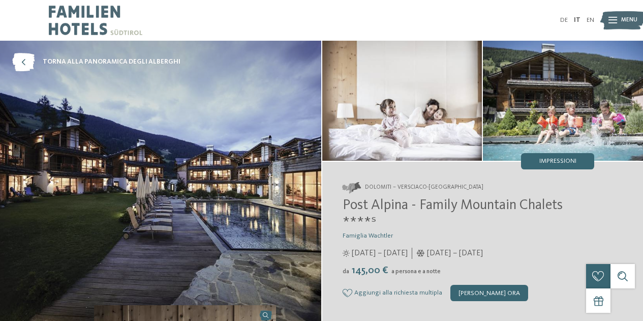 This screenshot has height=321, width=643. Describe the element at coordinates (398, 293) in the screenshot. I see `span: Aggiungi alla richiesta multipla` at that location.